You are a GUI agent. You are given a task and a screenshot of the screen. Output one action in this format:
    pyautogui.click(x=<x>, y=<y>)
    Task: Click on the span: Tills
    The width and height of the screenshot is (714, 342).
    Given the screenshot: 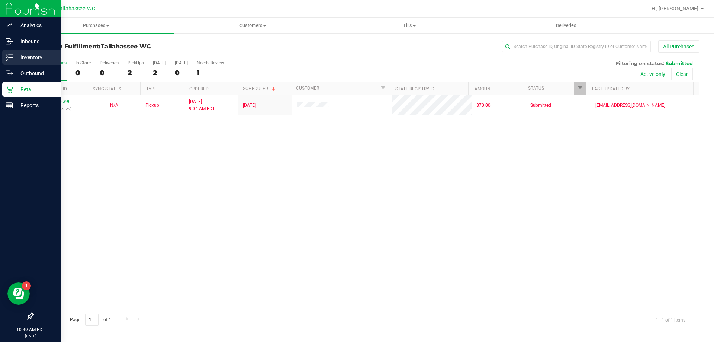 What is the action you would take?
    pyautogui.click(x=409, y=26)
    